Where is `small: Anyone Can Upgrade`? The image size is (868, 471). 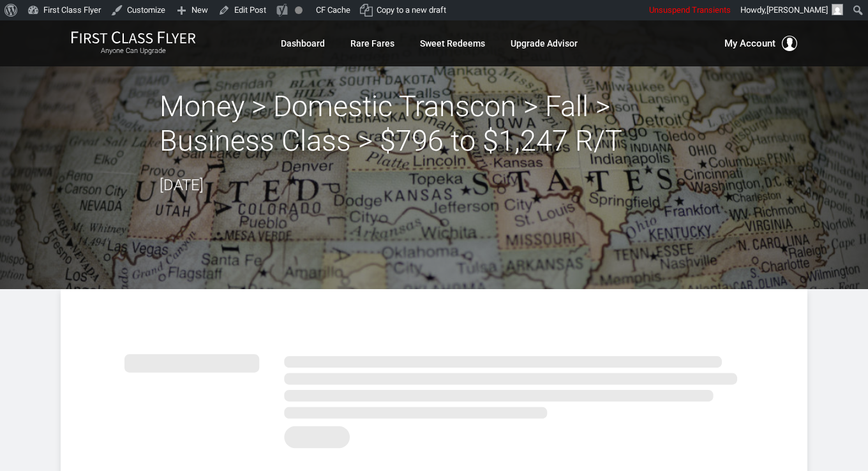 small: Anyone Can Upgrade is located at coordinates (133, 51).